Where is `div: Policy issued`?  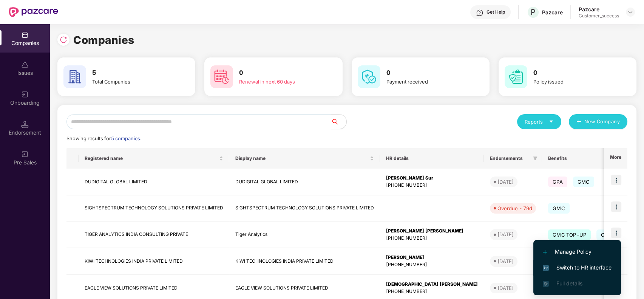 div: Policy issued is located at coordinates (574, 82).